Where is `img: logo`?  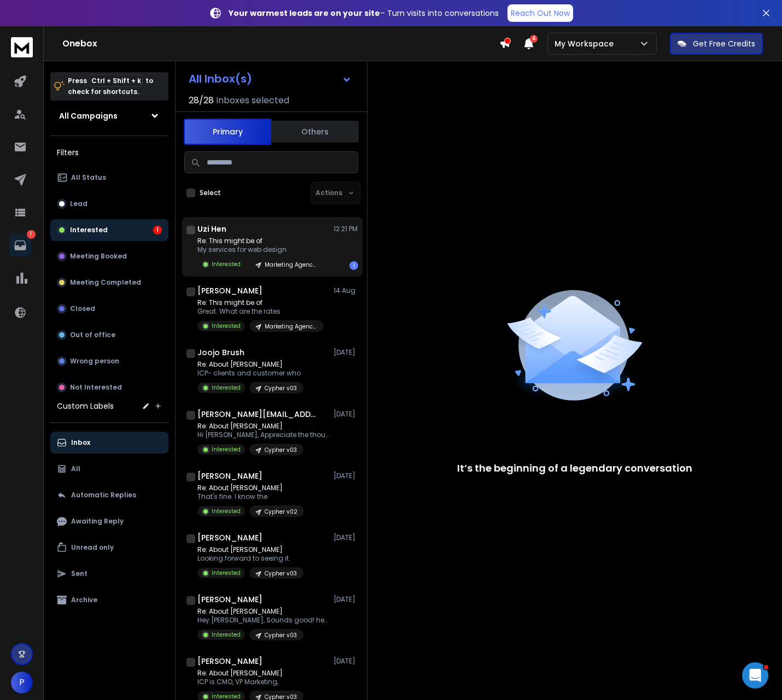 img: logo is located at coordinates (22, 47).